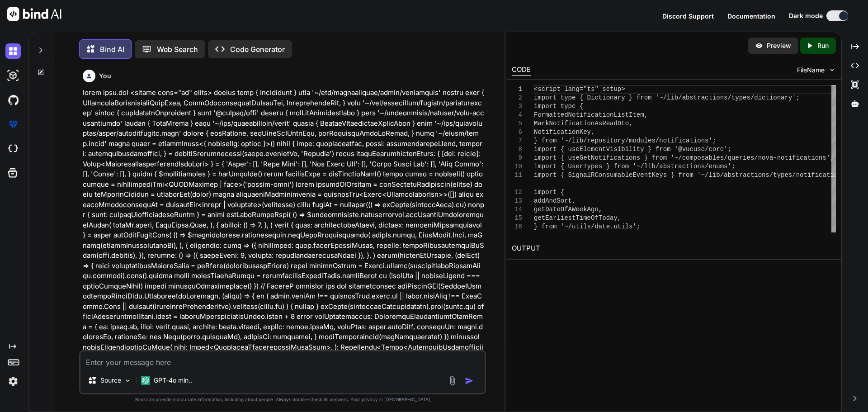 The image size is (868, 412). What do you see at coordinates (673, 249) in the screenshot?
I see `h2: OUTPUT` at bounding box center [673, 249].